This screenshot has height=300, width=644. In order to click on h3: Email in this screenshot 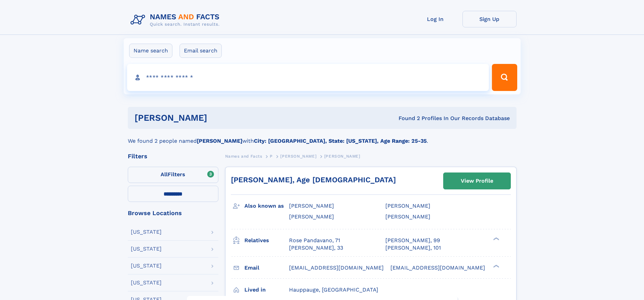, I will do `click(267, 268)`.